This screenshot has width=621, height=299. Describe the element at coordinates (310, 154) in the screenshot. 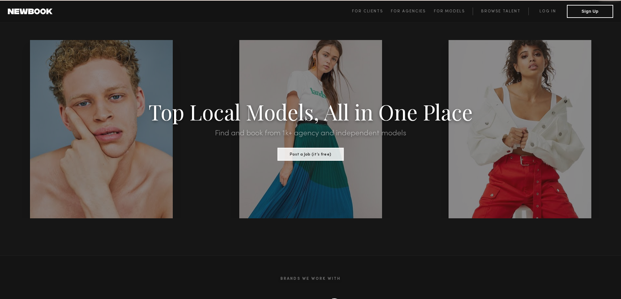

I see `a: Post a Job (it’s free)` at that location.